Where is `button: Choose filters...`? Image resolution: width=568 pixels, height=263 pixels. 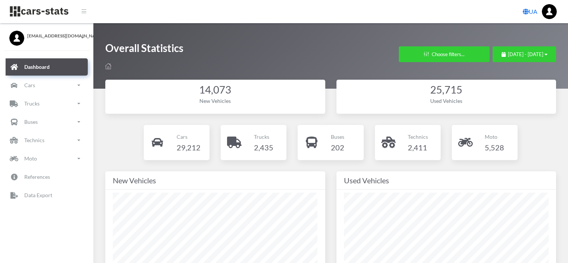 button: Choose filters... is located at coordinates (444, 54).